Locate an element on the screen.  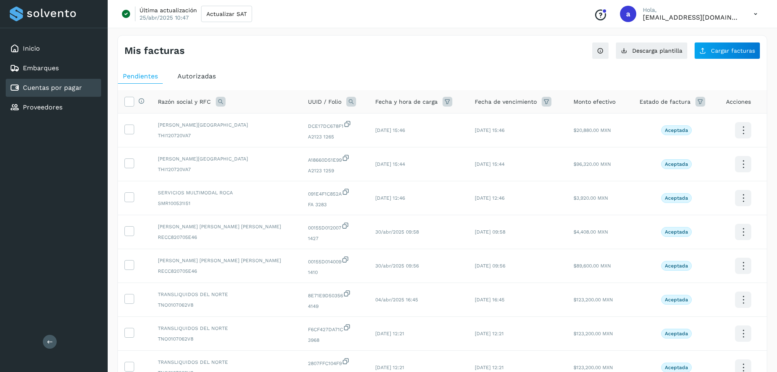
span: 4149 is located at coordinates (335, 306).